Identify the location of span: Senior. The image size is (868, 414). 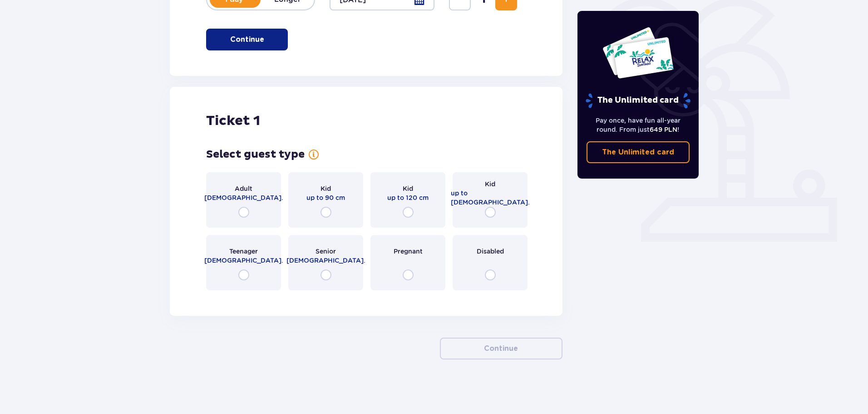
(326, 251).